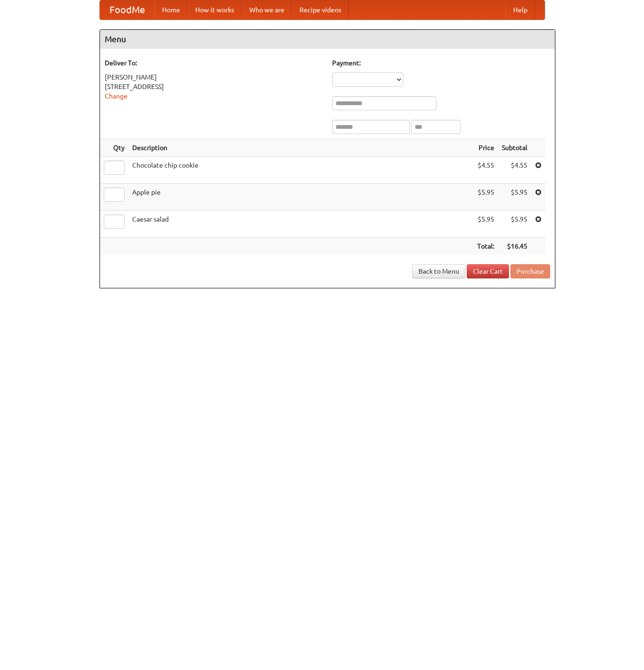  What do you see at coordinates (521, 10) in the screenshot?
I see `a: Help` at bounding box center [521, 10].